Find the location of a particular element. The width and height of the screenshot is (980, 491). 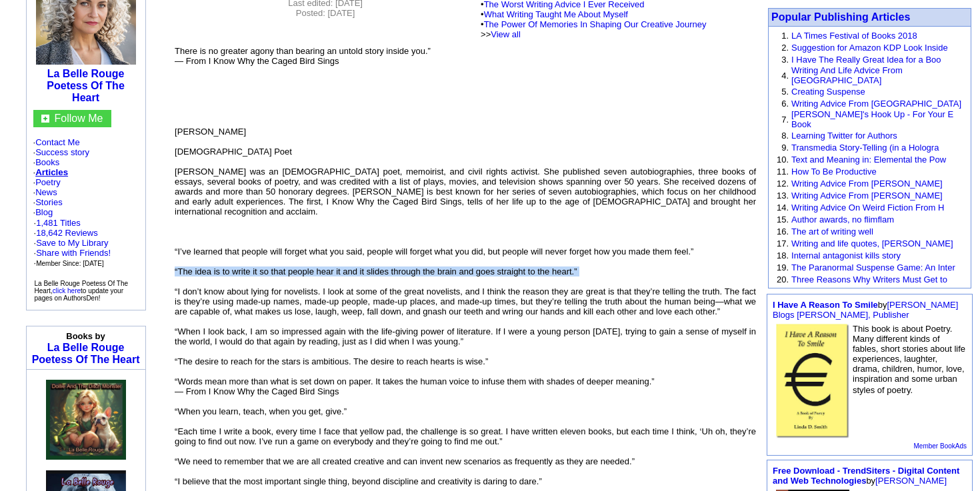

a: Learning Twitter for Authors is located at coordinates (844, 135).